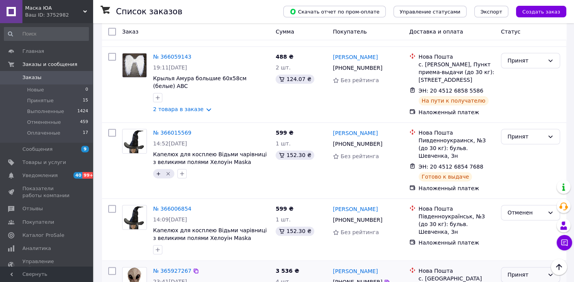 The width and height of the screenshot is (574, 282). I want to click on span: 488 ₴, so click(284, 57).